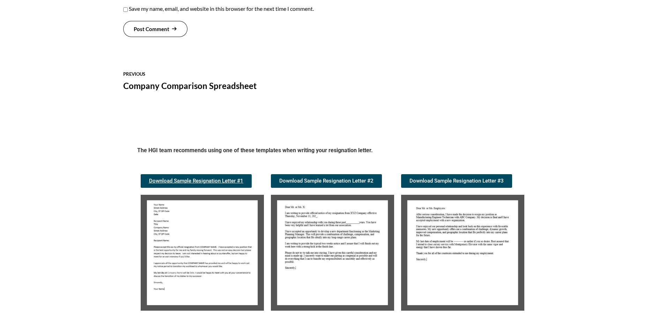 This screenshot has width=665, height=318. Describe the element at coordinates (327, 181) in the screenshot. I see `a: Download Sample Resignation Letter #2` at that location.